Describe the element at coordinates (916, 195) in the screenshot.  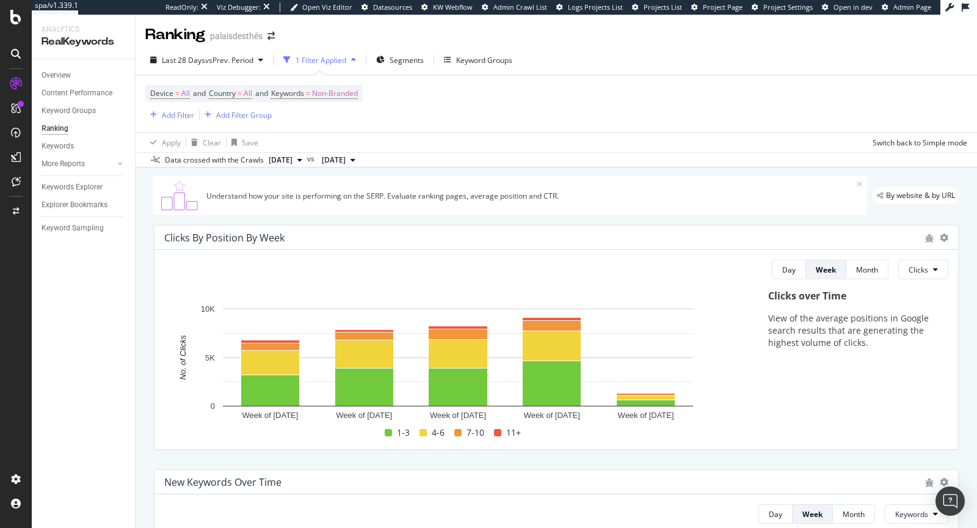
I see `div: legacy label` at that location.